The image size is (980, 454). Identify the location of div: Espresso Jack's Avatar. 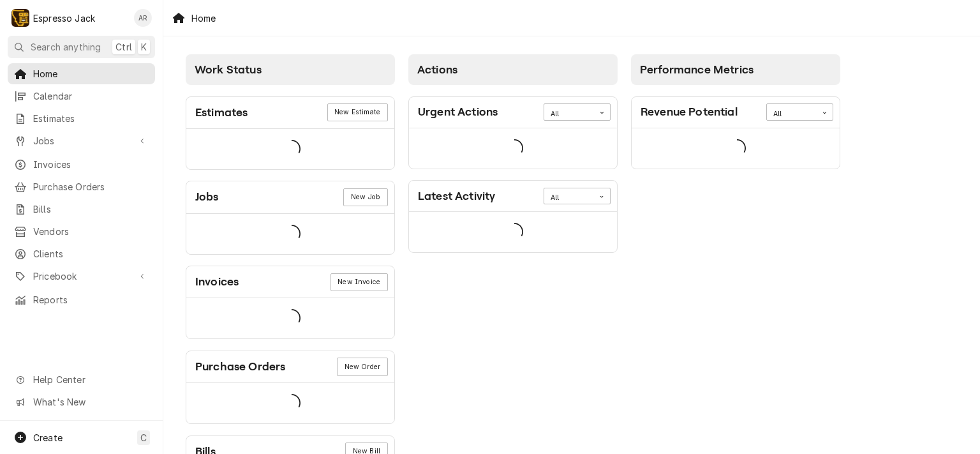
(20, 18).